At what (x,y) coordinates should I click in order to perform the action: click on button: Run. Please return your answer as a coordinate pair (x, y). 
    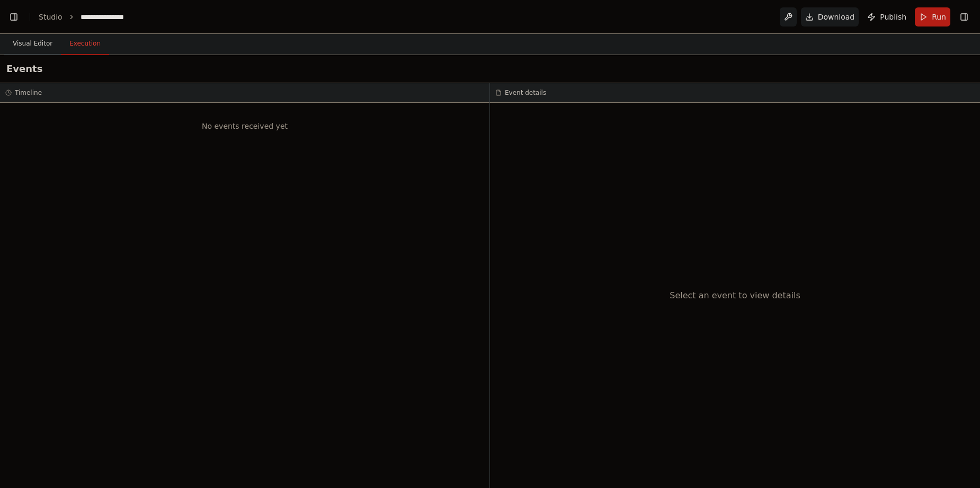
    Looking at the image, I should click on (932, 17).